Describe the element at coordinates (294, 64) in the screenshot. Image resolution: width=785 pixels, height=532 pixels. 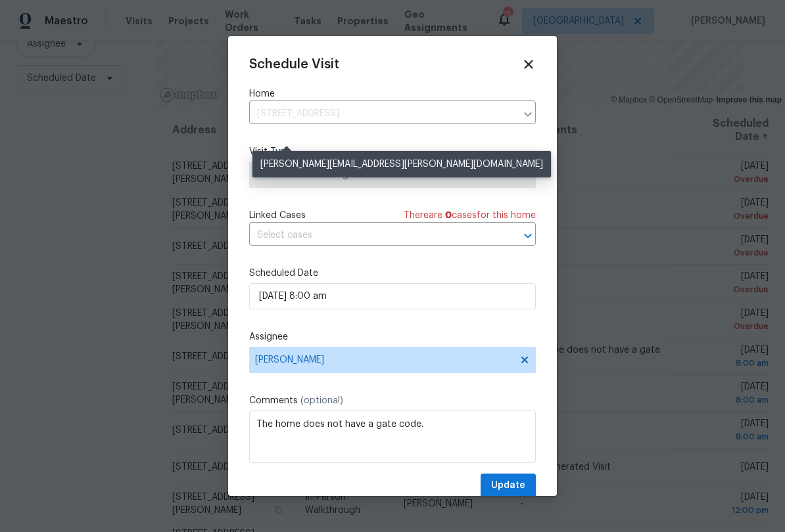
I see `span: Schedule Visit` at that location.